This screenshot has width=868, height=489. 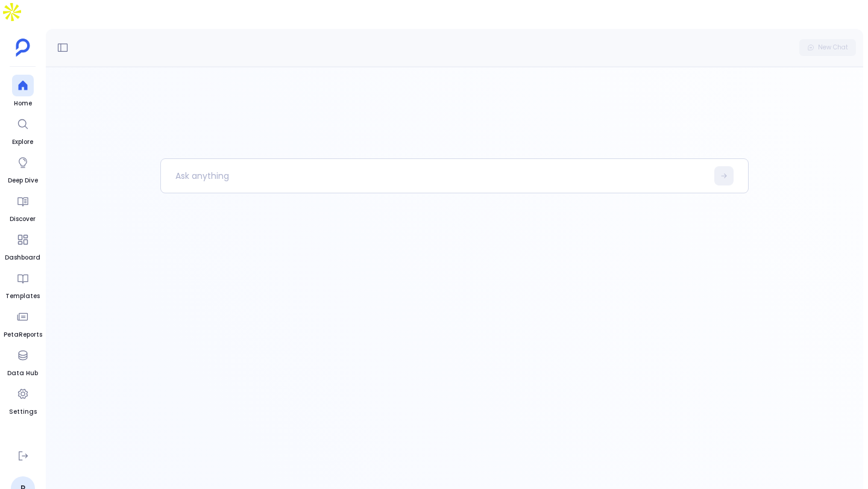 What do you see at coordinates (23, 335) in the screenshot?
I see `span: PetaReports` at bounding box center [23, 335].